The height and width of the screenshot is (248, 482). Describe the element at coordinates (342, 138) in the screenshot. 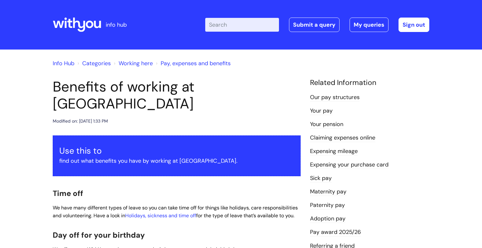

I see `a: Claiming expenses online` at that location.